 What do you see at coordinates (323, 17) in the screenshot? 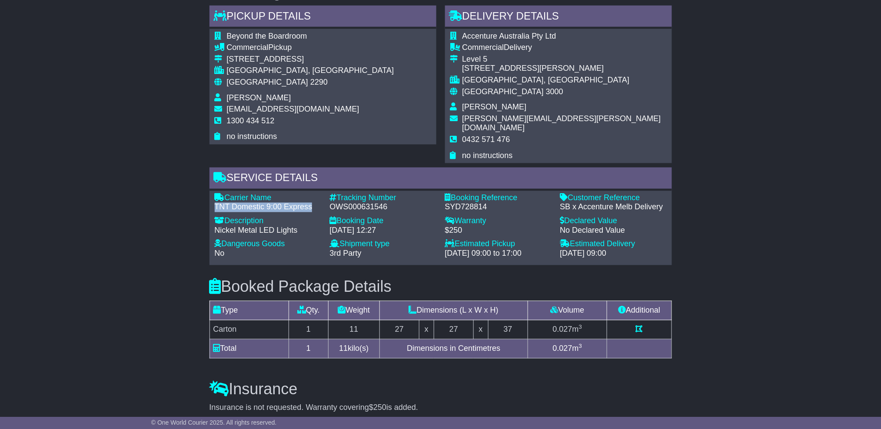
I see `div: Pickup Details` at bounding box center [323, 17].